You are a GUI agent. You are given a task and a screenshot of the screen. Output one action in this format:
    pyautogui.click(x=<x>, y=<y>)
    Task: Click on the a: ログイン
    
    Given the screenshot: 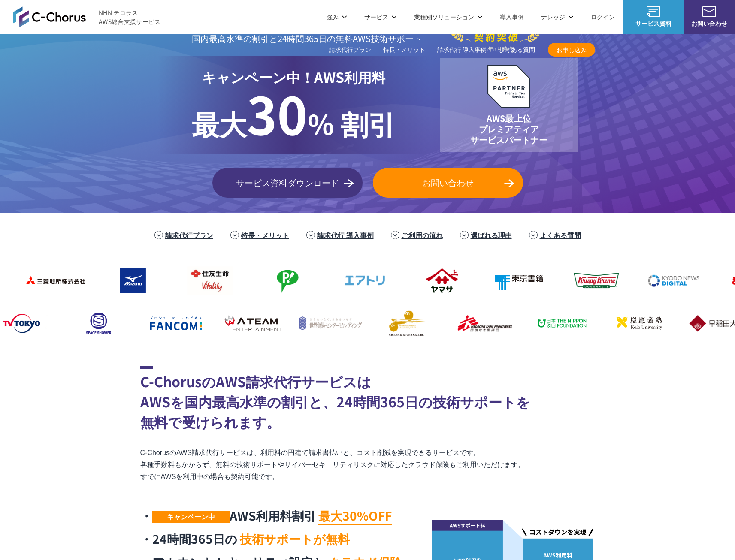 What is the action you would take?
    pyautogui.click(x=603, y=16)
    